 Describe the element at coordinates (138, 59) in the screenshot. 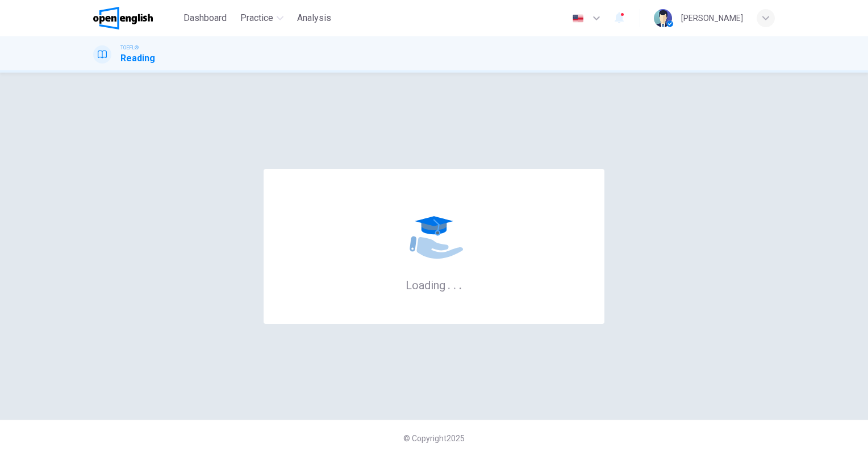

I see `h1: Reading` at that location.